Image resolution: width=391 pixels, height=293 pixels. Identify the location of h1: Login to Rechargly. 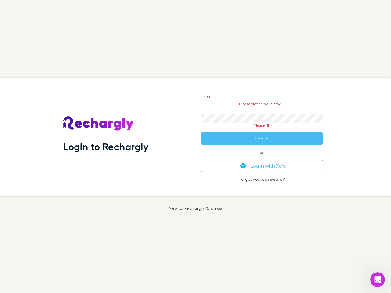
(106, 146).